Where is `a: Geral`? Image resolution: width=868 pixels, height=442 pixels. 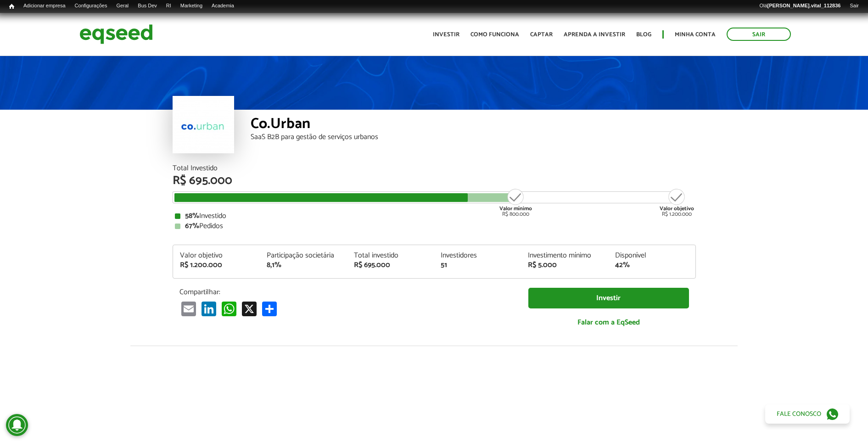
a: Geral is located at coordinates (122, 6).